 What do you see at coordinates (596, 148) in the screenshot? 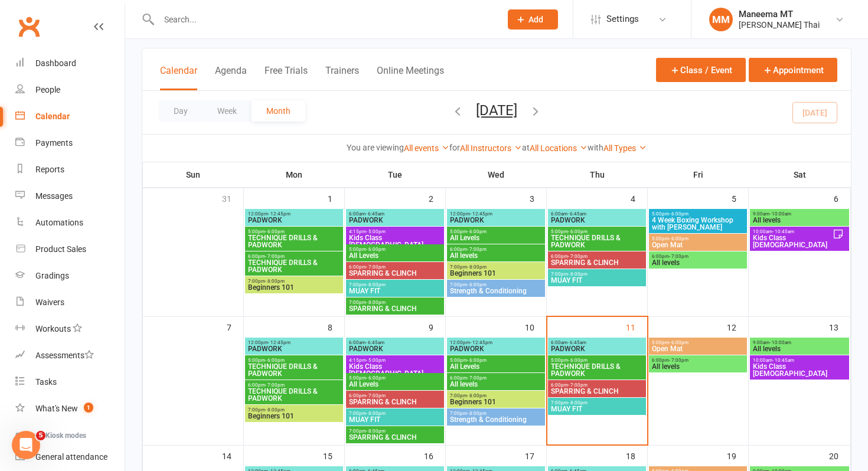
I see `strong: with` at bounding box center [596, 148].